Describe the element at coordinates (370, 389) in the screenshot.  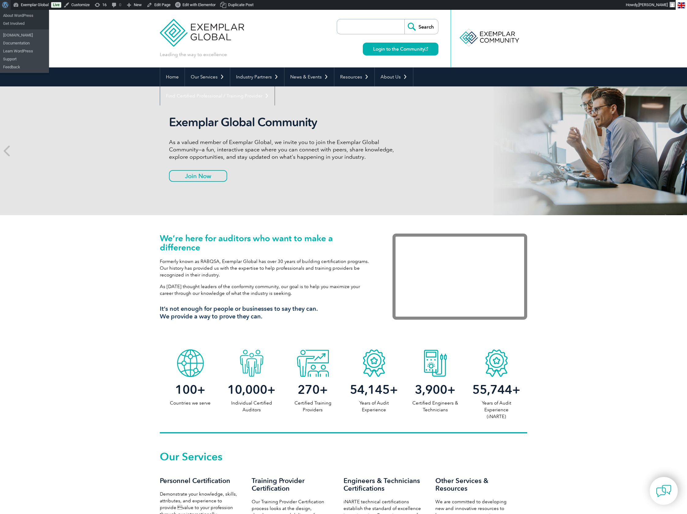
I see `span: 54,145` at that location.